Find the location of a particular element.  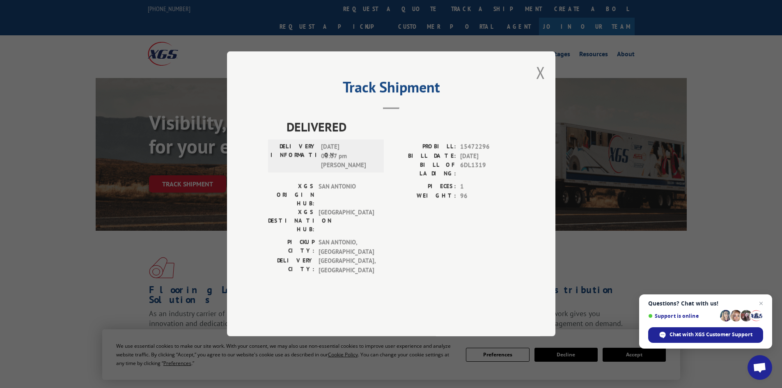

span: 96 is located at coordinates (487, 196).